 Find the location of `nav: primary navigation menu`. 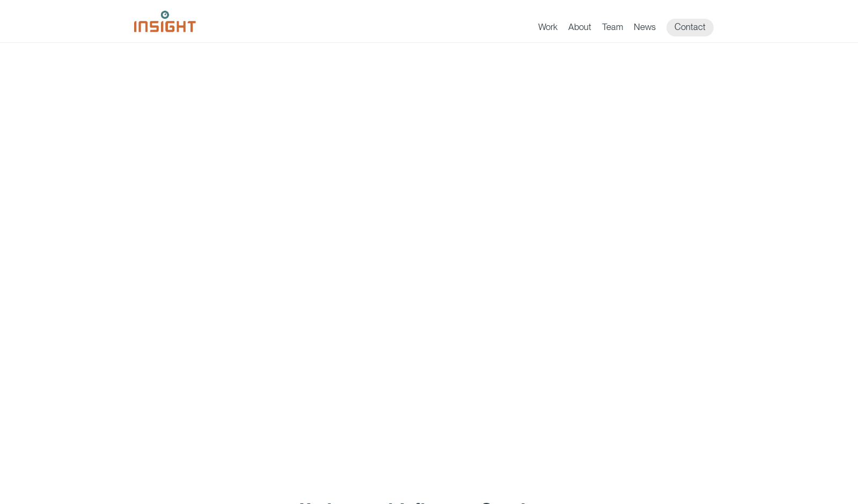

nav: primary navigation menu is located at coordinates (630, 27).